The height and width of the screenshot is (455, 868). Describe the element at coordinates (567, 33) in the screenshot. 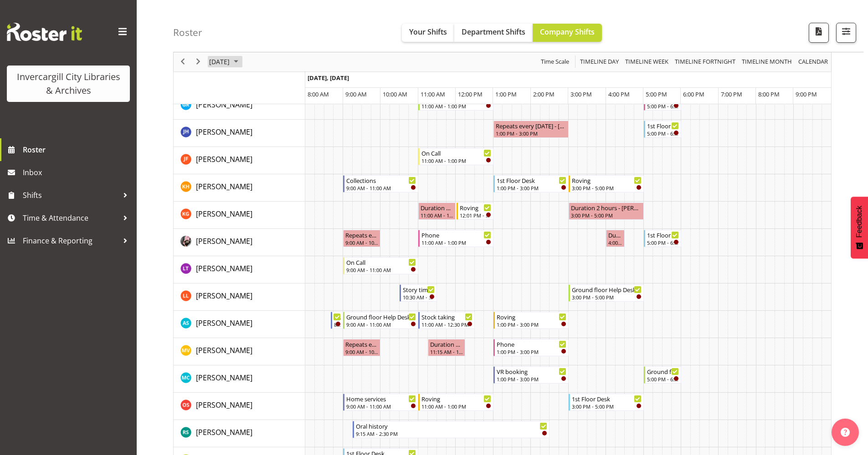

I see `button: Company Shifts` at that location.